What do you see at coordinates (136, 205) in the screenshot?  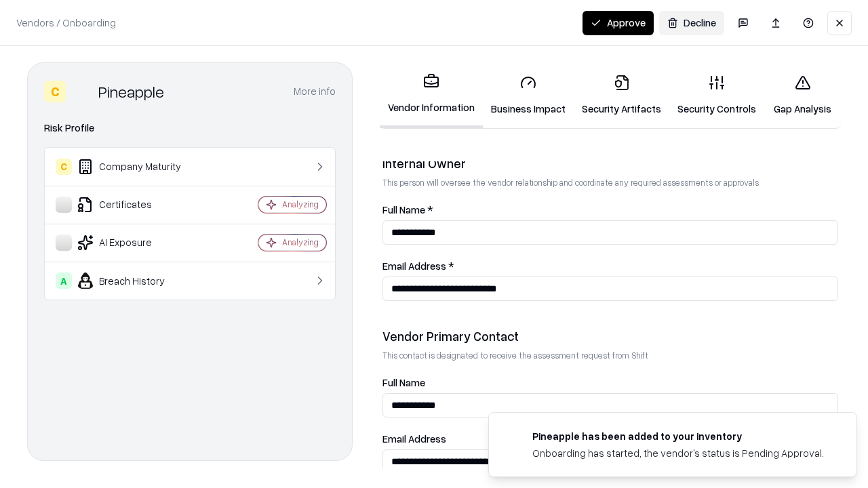 I see `div: Certificates` at bounding box center [136, 205].